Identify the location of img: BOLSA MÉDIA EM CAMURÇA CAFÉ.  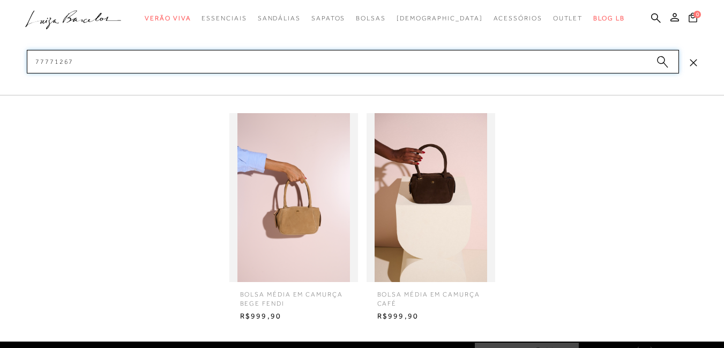
(431, 197).